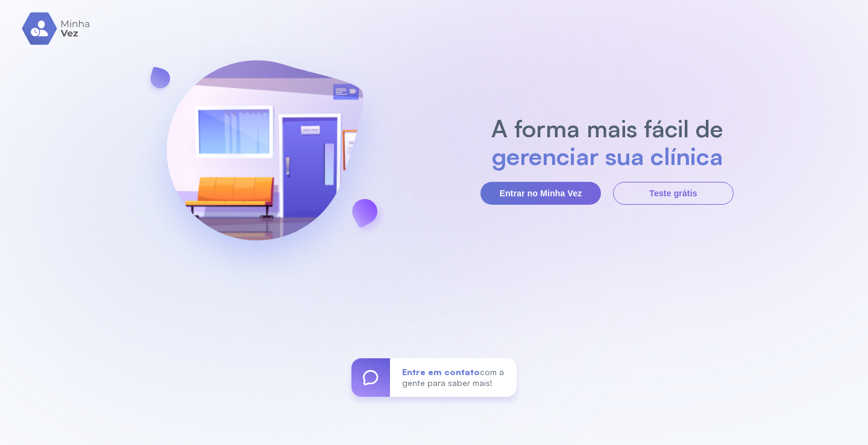 This screenshot has width=868, height=445. Describe the element at coordinates (265, 159) in the screenshot. I see `img: banner-login.svg` at that location.